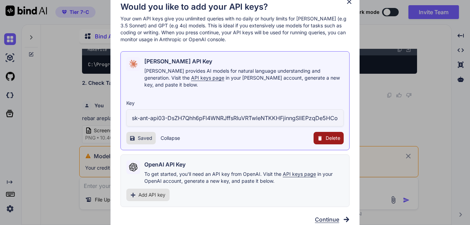 This screenshot has width=470, height=225. What do you see at coordinates (244, 178) in the screenshot?
I see `p: To get started, you'll need an API key from OpenAI. Visit the in your OpenAI account, generate a ...` at bounding box center [244, 178].